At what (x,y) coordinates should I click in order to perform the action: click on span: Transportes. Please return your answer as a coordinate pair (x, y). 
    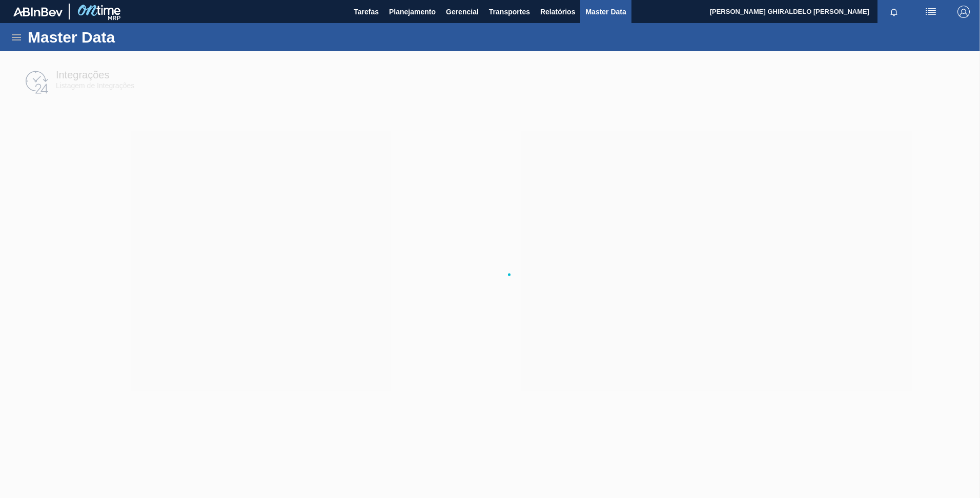
    Looking at the image, I should click on (509, 12).